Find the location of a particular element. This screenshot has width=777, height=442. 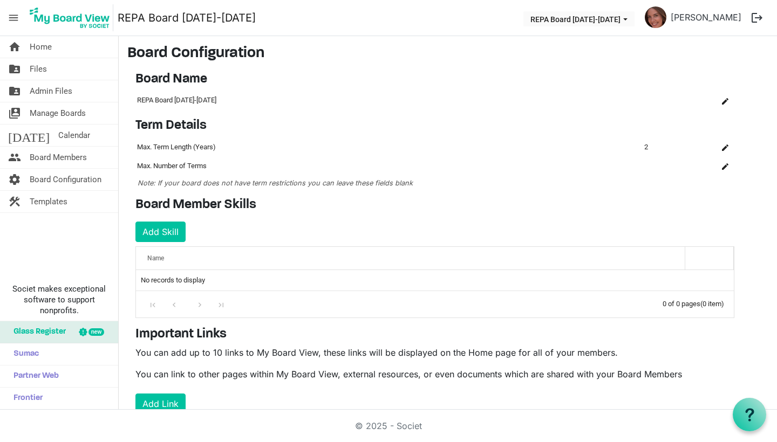

p: You can add up to 10 links to My Board View, these links will be displayed on the Home page for a... is located at coordinates (435, 353).